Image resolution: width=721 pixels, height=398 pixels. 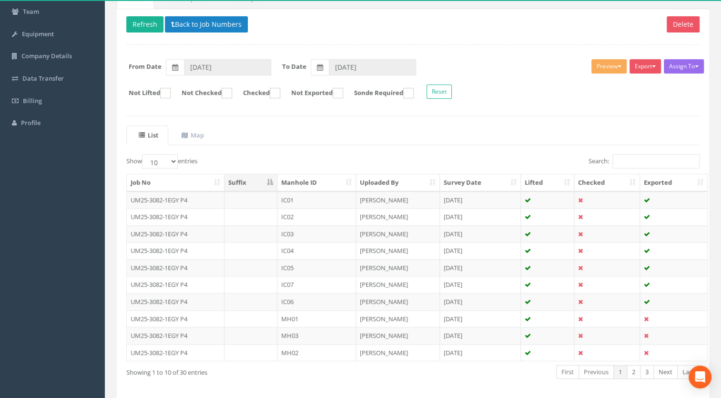 I want to click on label: Not Lifted, so click(x=145, y=93).